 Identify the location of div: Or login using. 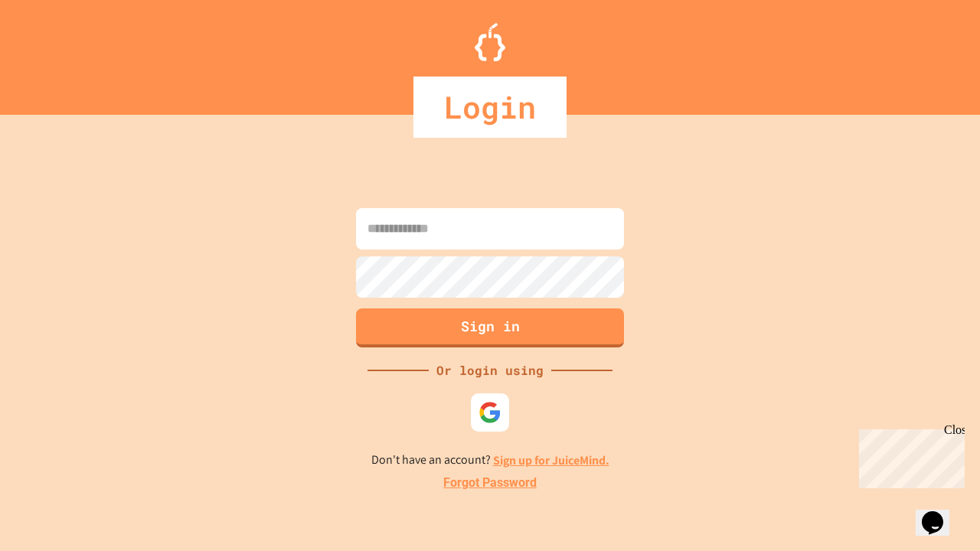
(490, 370).